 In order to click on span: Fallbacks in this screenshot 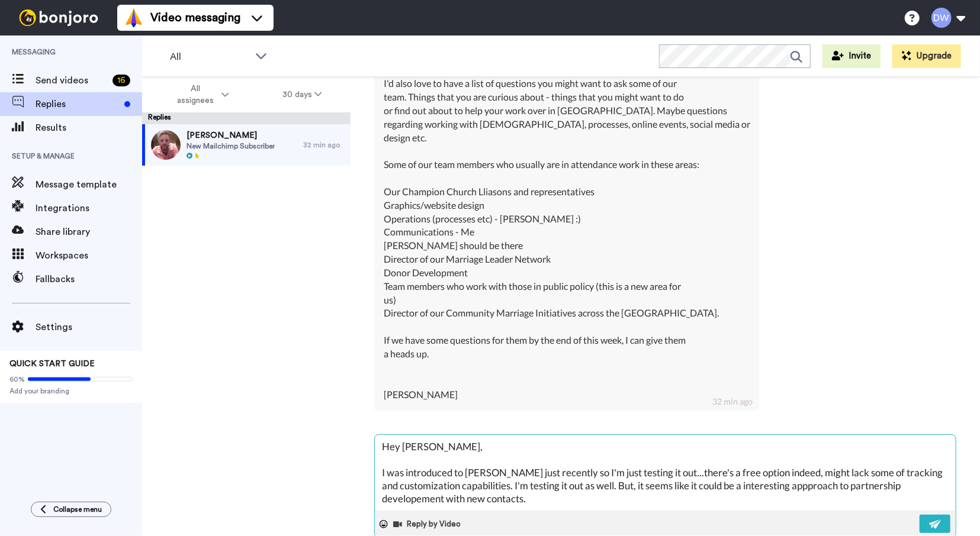, I will do `click(89, 280)`.